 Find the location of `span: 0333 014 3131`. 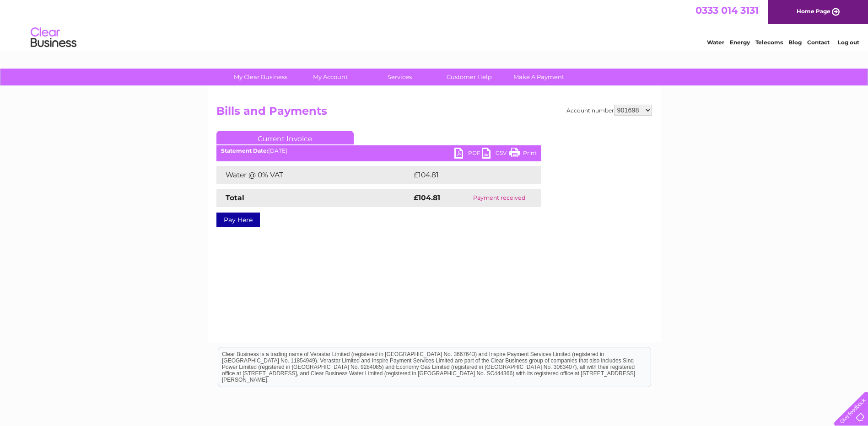

span: 0333 014 3131 is located at coordinates (727, 10).